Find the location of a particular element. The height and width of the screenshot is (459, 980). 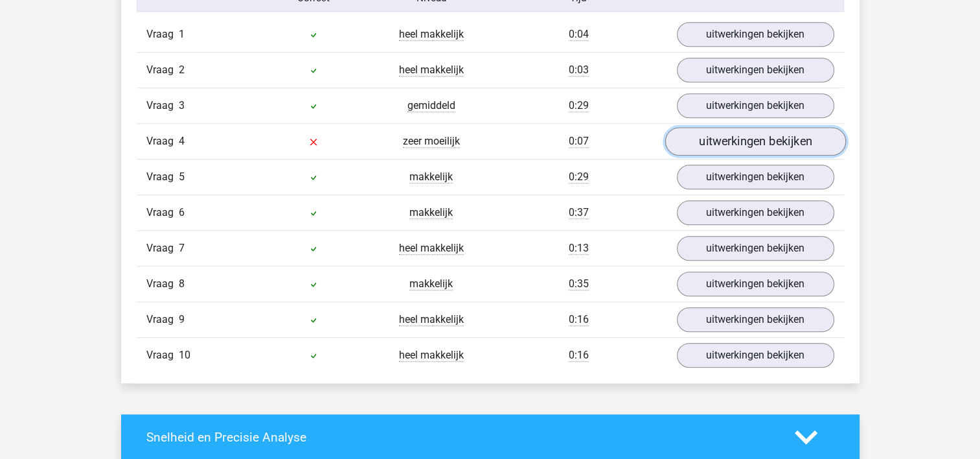

span: gemiddeld is located at coordinates (431, 105).